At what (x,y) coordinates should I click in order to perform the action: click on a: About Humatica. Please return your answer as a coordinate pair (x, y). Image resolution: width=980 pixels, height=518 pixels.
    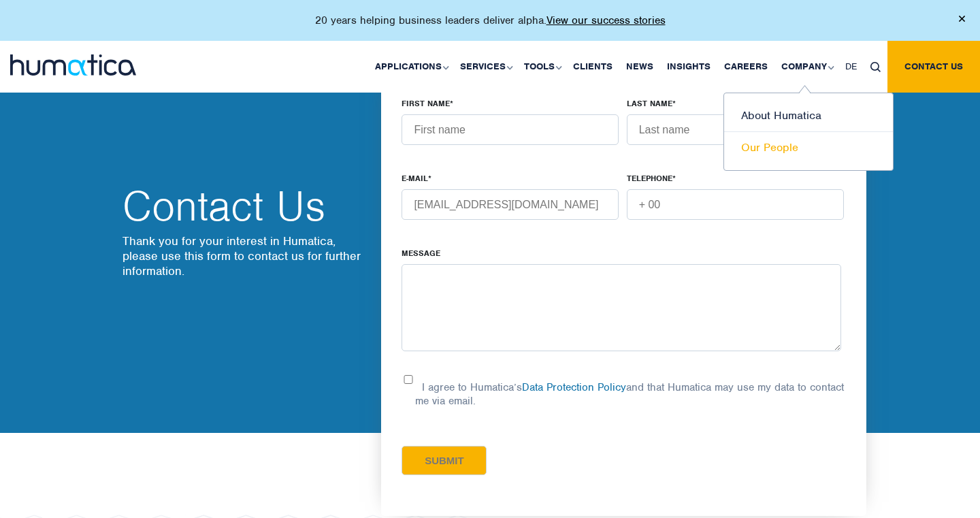
    Looking at the image, I should click on (809, 116).